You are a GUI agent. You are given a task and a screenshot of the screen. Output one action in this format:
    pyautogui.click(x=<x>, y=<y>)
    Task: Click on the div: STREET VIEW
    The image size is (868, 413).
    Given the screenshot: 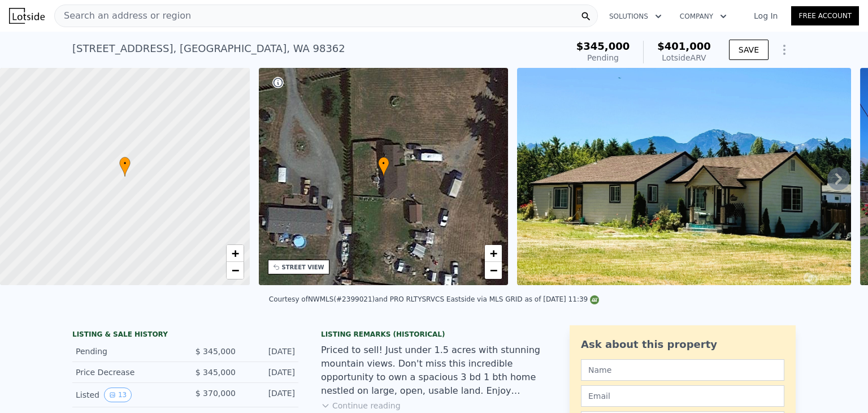 What is the action you would take?
    pyautogui.click(x=303, y=266)
    